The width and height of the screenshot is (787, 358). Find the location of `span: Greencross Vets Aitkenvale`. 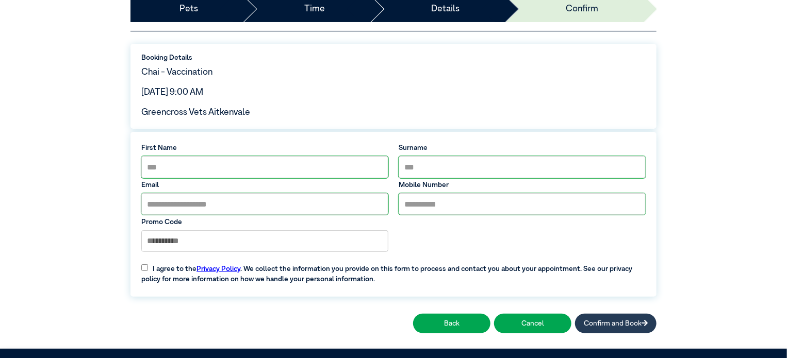

span: Greencross Vets Aitkenvale is located at coordinates (195, 112).